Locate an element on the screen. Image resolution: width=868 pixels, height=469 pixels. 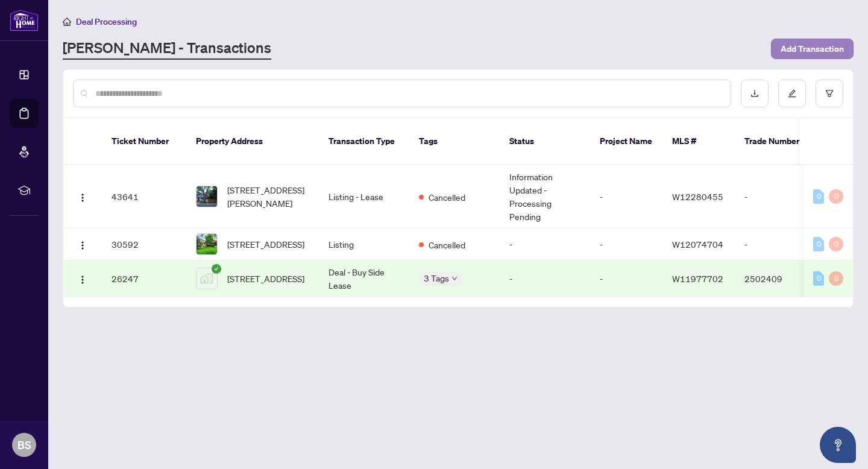
button: Open asap is located at coordinates (838, 445).